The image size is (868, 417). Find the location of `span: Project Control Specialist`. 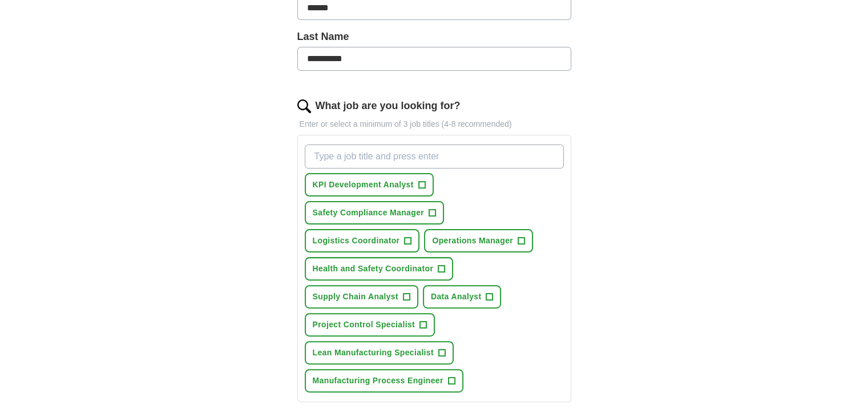

span: Project Control Specialist is located at coordinates (364, 324).